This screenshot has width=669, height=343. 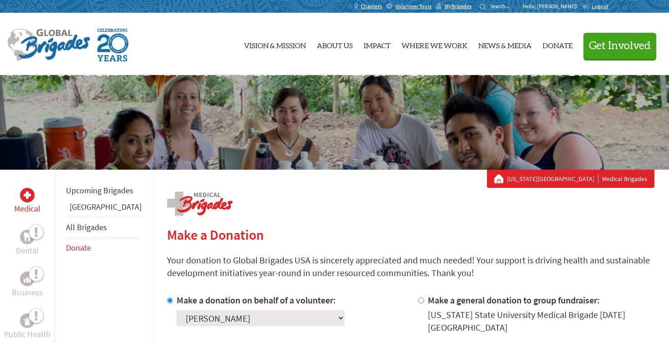 What do you see at coordinates (104, 209) in the screenshot?
I see `li: Guatemala` at bounding box center [104, 209].